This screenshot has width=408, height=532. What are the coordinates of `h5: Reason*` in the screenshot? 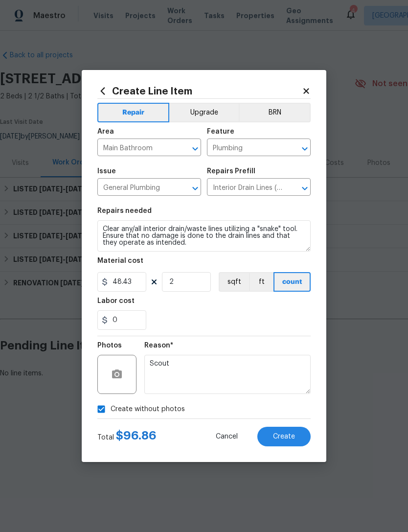 It's located at (158, 346).